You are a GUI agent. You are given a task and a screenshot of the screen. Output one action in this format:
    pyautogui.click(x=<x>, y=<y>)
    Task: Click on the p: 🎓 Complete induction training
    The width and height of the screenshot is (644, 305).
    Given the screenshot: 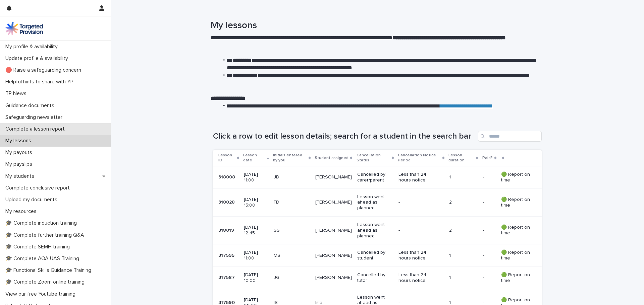 What is the action you would take?
    pyautogui.click(x=42, y=223)
    